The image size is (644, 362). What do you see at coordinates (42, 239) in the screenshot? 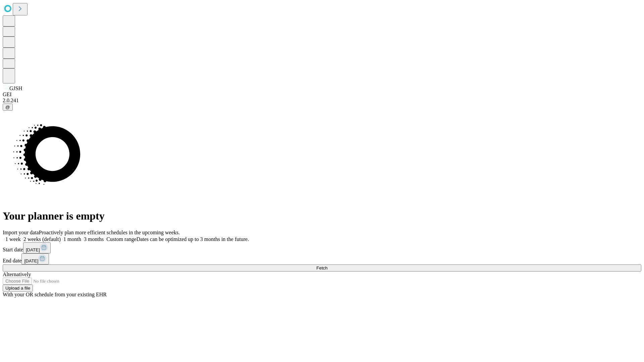
I see `span: 2 weeks (default)` at bounding box center [42, 239].